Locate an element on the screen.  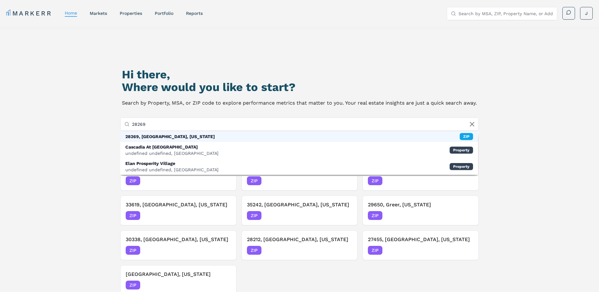
div: Suggestions is located at coordinates (299, 153).